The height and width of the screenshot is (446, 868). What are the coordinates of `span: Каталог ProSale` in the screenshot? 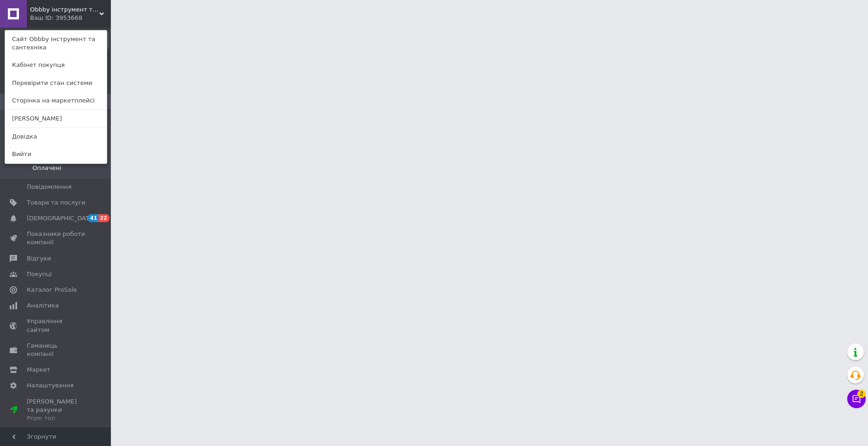 It's located at (52, 290).